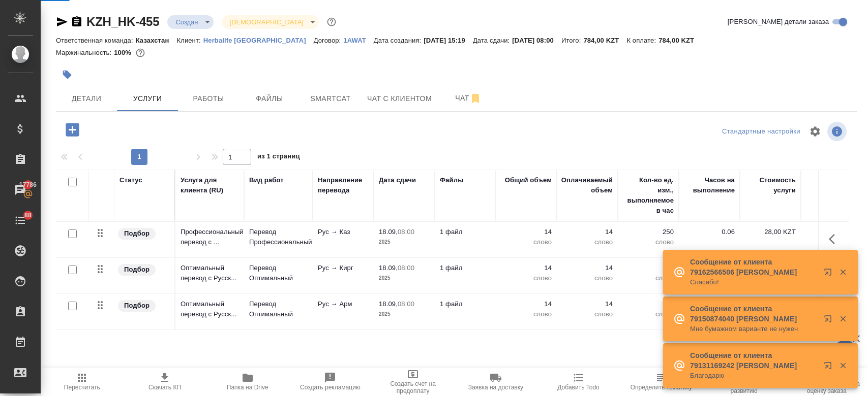 The image size is (868, 396). I want to click on span: Добавить Todo, so click(578, 387).